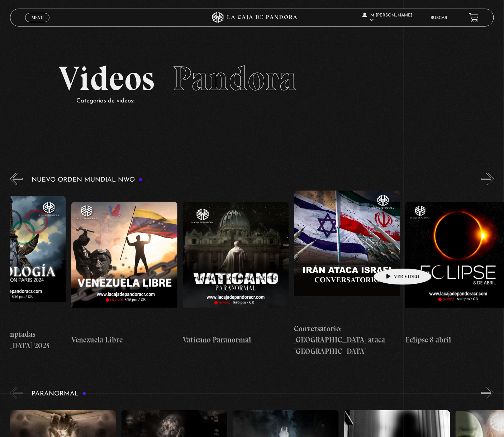 Image resolution: width=504 pixels, height=437 pixels. I want to click on p: Categorías de videos:, so click(261, 101).